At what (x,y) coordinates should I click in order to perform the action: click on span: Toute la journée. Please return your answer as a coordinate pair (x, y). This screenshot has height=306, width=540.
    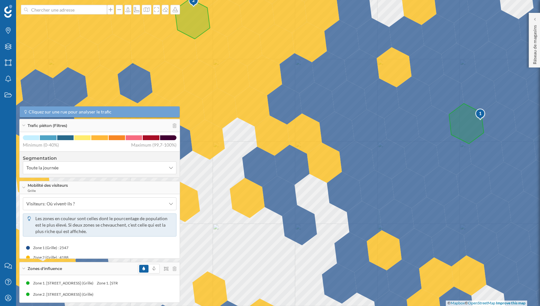
    Looking at the image, I should click on (42, 168).